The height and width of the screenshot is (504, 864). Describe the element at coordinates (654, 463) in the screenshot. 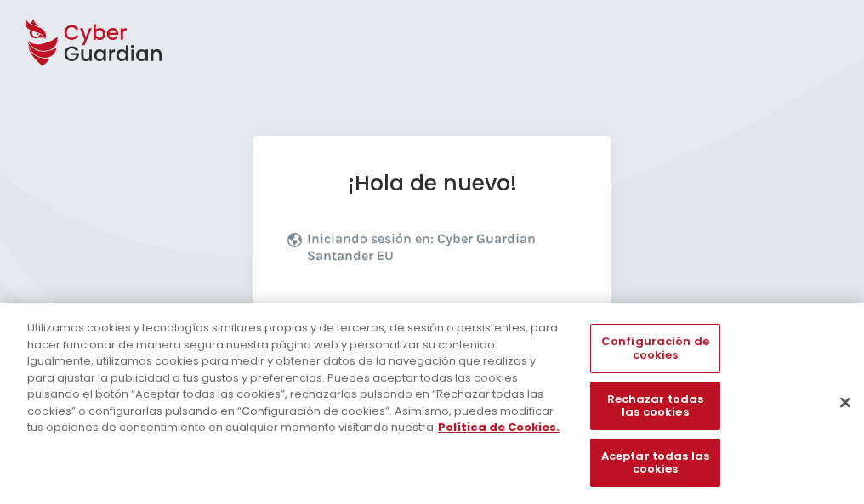

I see `button: Aceptar todas las cookies` at that location.